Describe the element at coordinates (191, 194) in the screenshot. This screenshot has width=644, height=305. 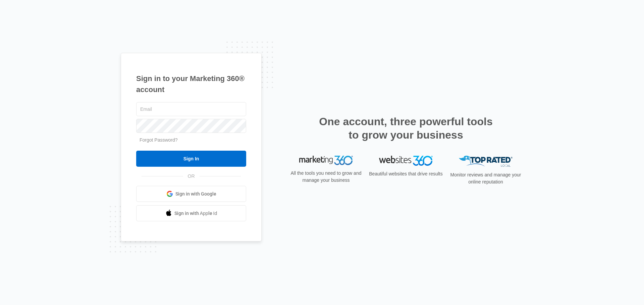
I see `a: Sign in with Google` at that location.